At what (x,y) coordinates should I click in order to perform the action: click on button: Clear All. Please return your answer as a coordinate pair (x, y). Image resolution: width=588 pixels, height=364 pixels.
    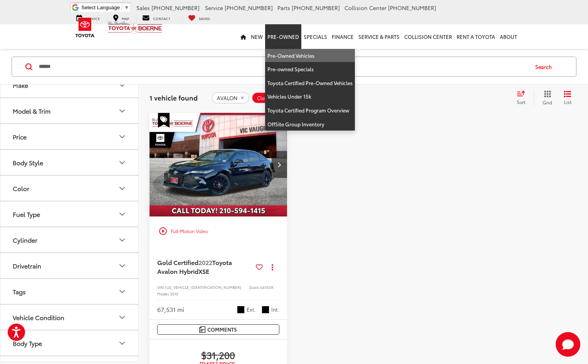
    Looking at the image, I should click on (267, 98).